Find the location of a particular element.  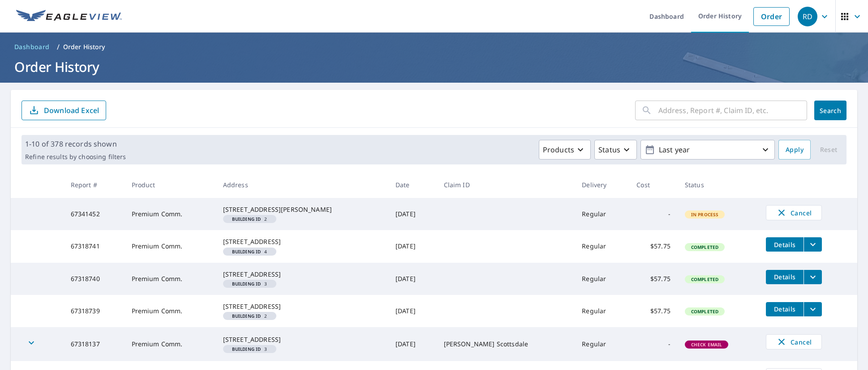

td: 67318740 is located at coordinates (94, 279).